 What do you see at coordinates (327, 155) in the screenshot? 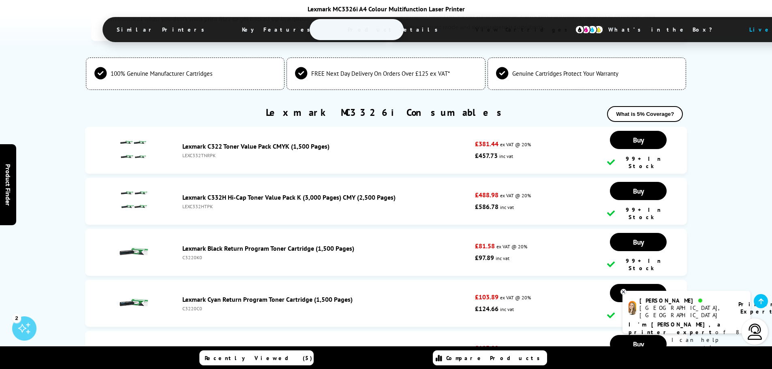
I see `div: LEXC332TNRPK` at bounding box center [327, 155].